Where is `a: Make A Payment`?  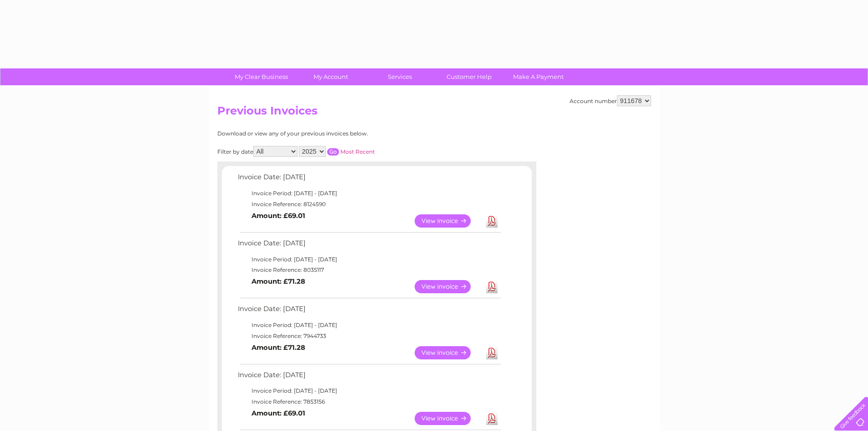
a: Make A Payment is located at coordinates (538, 77).